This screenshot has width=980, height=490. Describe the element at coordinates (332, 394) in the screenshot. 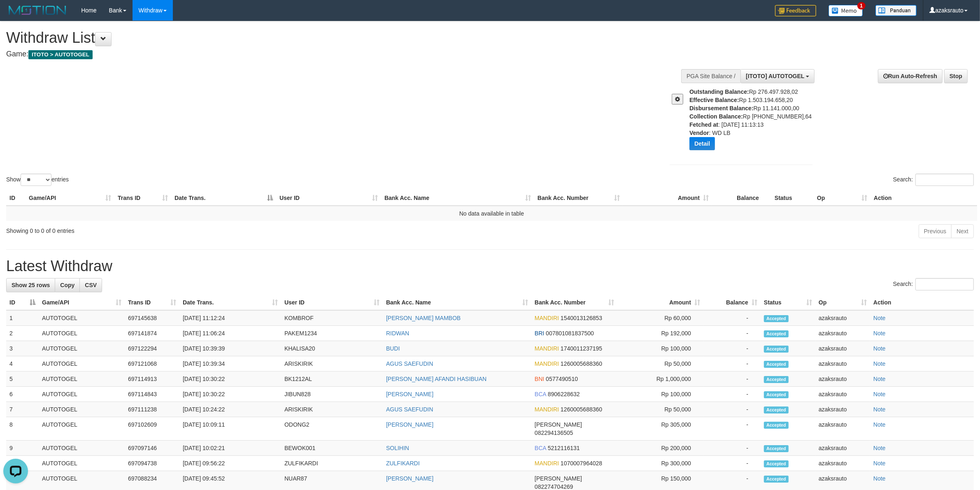

I see `td: JIBUN828` at that location.